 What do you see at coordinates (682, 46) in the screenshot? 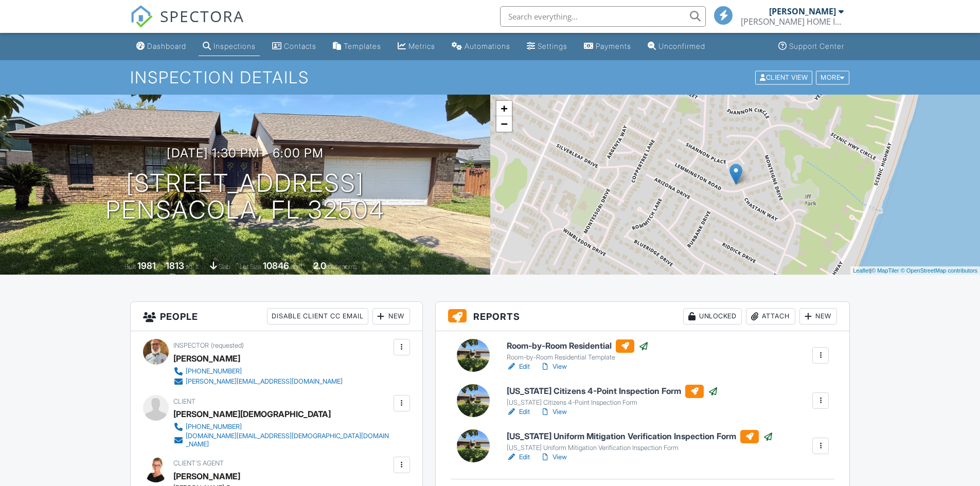
I see `div: Unconfirmed` at bounding box center [682, 46].